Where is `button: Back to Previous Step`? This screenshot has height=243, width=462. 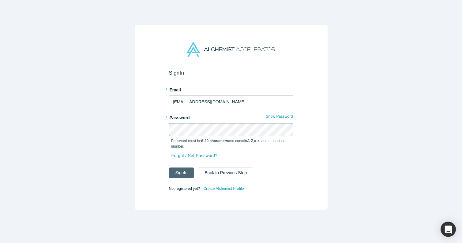 button: Back to Previous Step is located at coordinates (226, 173).